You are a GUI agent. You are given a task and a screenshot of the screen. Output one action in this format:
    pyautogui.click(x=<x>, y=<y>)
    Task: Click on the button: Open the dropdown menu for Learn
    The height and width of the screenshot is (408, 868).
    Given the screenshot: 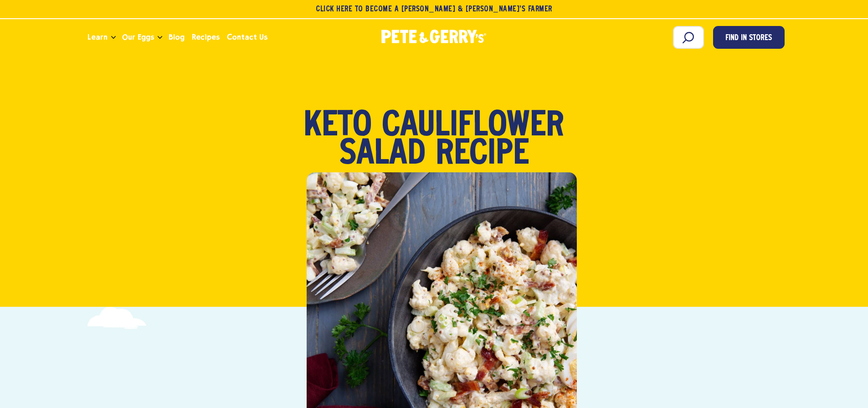 What is the action you would take?
    pyautogui.click(x=114, y=38)
    